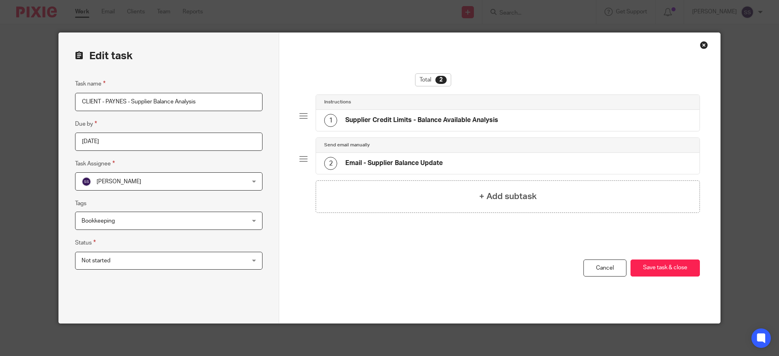 The image size is (779, 356). Describe the element at coordinates (86, 182) in the screenshot. I see `img: svg%3E` at that location.